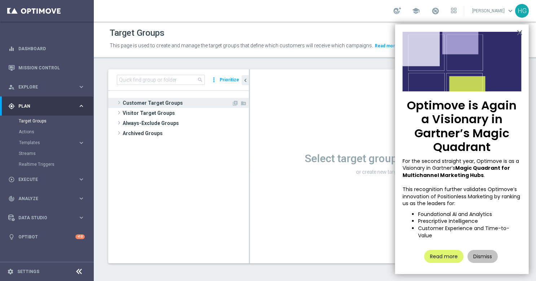 The width and height of the screenshot is (536, 281). What do you see at coordinates (52, 68) in the screenshot?
I see `a: Mission Control` at bounding box center [52, 68].